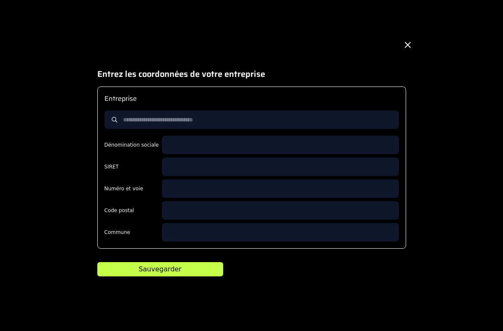 Image resolution: width=503 pixels, height=331 pixels. What do you see at coordinates (160, 269) in the screenshot?
I see `div: Sauvegarder` at bounding box center [160, 269].